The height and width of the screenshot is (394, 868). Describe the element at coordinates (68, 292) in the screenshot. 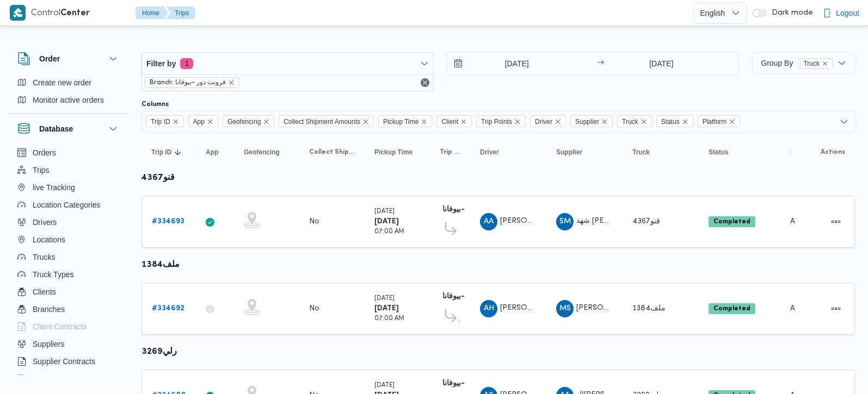

I see `button: Clients` at that location.